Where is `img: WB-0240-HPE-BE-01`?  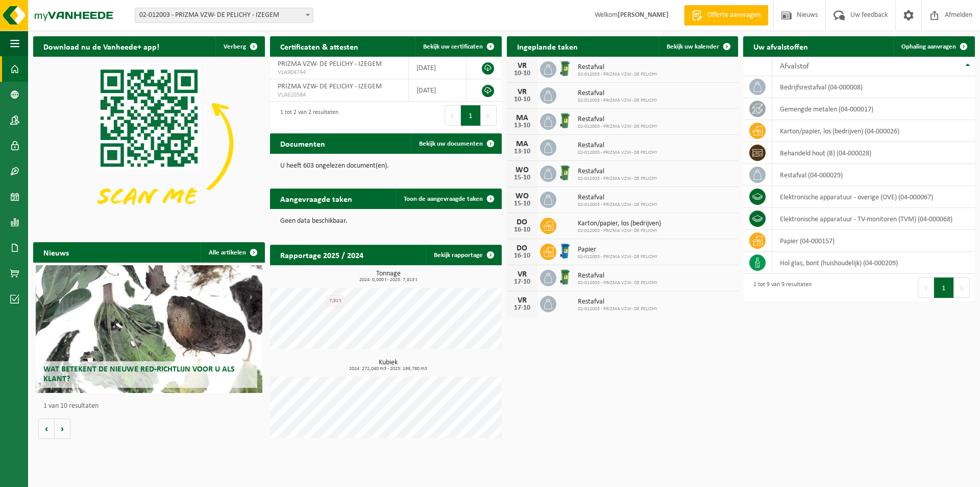 img: WB-0240-HPE-BE-01 is located at coordinates (565, 251).